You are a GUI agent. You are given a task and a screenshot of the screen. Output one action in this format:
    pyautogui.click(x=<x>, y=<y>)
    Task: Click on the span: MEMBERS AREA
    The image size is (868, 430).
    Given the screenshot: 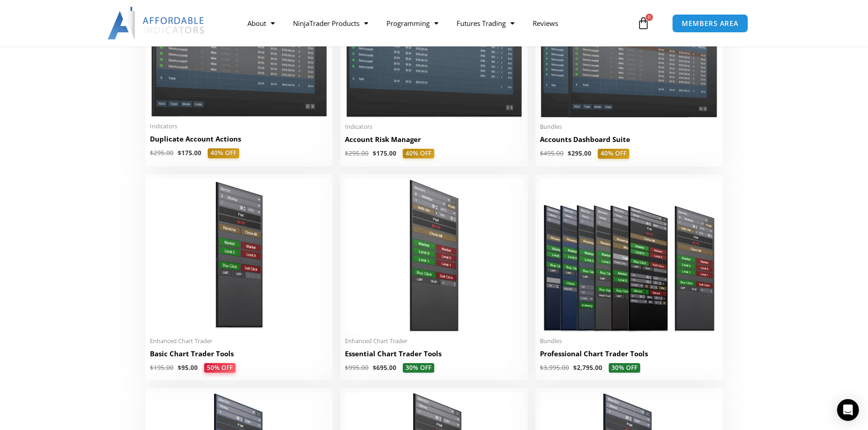 What is the action you would take?
    pyautogui.click(x=710, y=23)
    